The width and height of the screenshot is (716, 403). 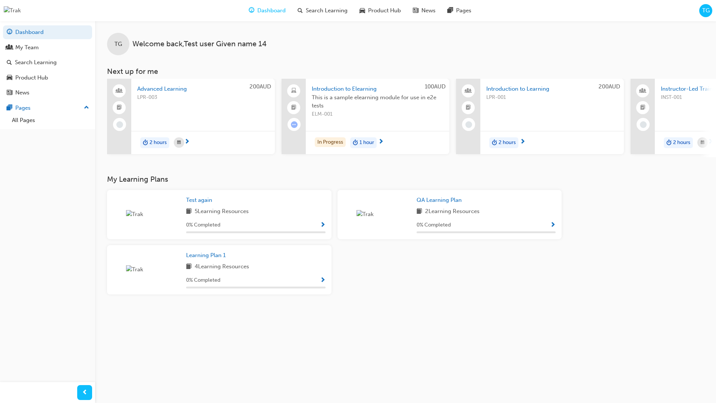 I want to click on span: prev-icon, so click(x=85, y=392).